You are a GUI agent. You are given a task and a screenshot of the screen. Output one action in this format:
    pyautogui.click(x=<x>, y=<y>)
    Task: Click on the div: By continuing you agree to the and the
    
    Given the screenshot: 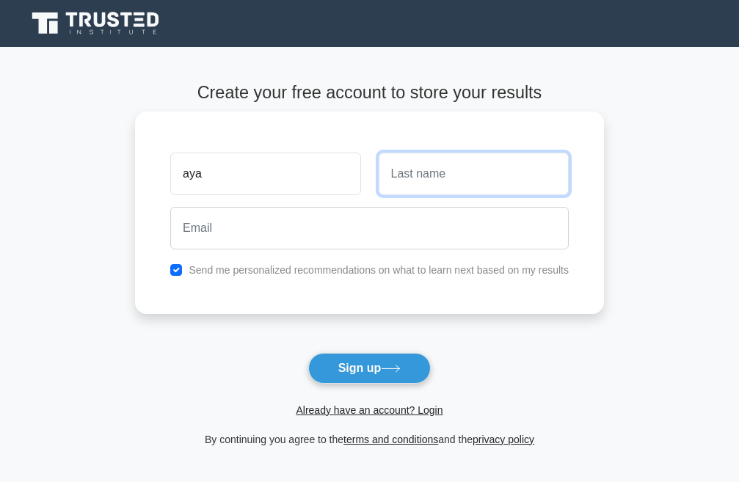 What is the action you would take?
    pyautogui.click(x=369, y=440)
    